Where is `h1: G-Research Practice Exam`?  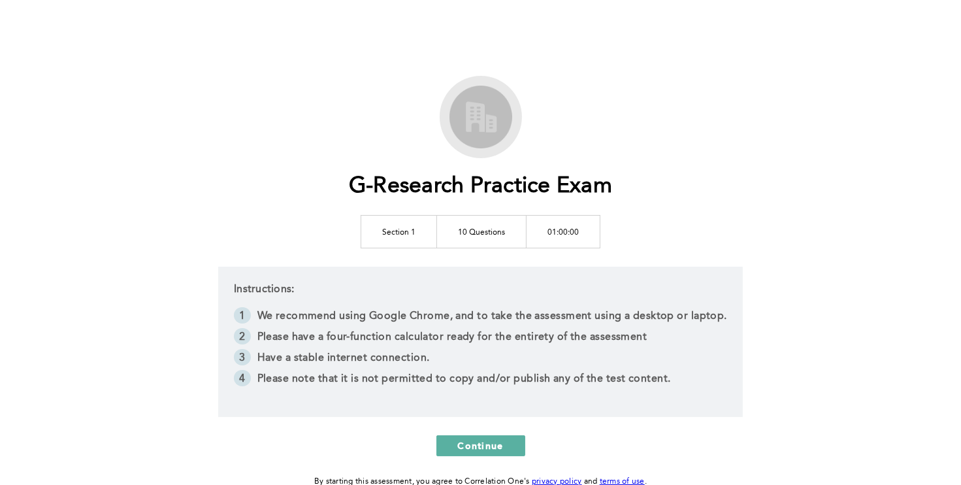 h1: G-Research Practice Exam is located at coordinates (480, 186).